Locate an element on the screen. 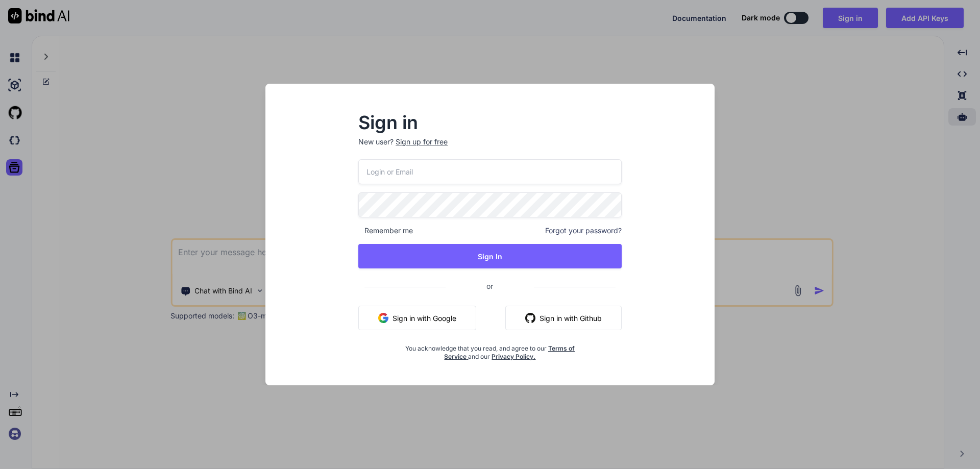 This screenshot has height=469, width=980. span: or is located at coordinates (490, 286).